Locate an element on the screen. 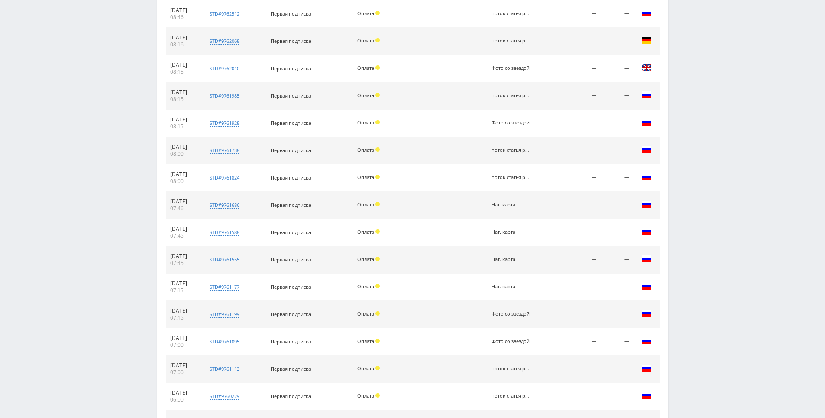 The height and width of the screenshot is (418, 825). div: std#9761177 is located at coordinates (224, 287).